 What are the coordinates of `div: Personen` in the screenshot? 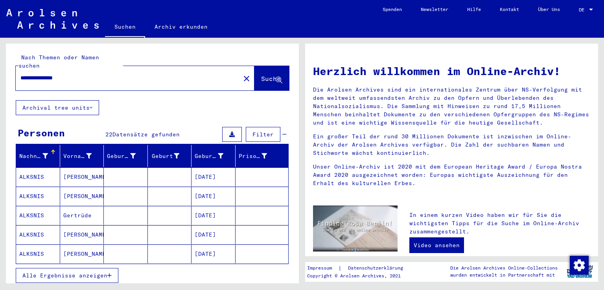 It's located at (41, 133).